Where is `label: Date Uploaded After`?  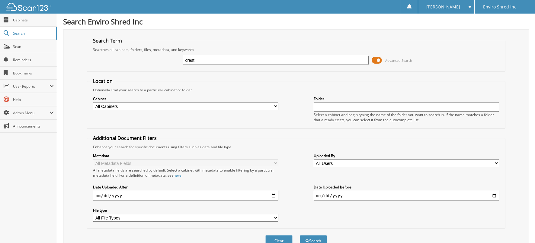
label: Date Uploaded After is located at coordinates (186, 187).